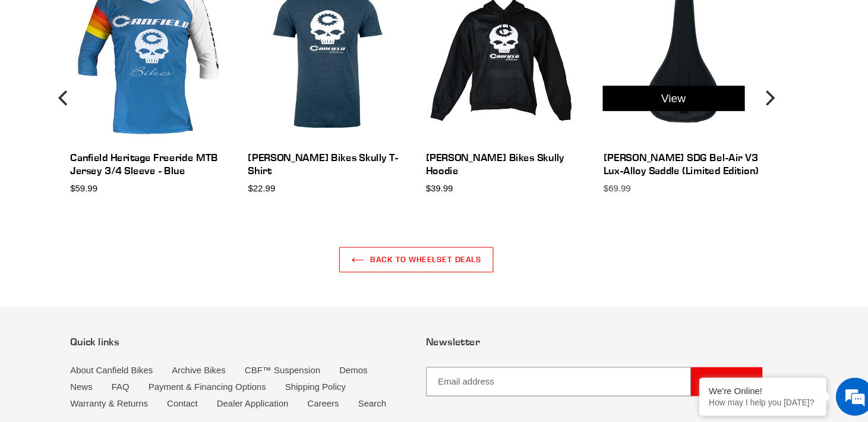 This screenshot has height=422, width=868. Describe the element at coordinates (22, 74) in the screenshot. I see `div: Navigation go back` at that location.